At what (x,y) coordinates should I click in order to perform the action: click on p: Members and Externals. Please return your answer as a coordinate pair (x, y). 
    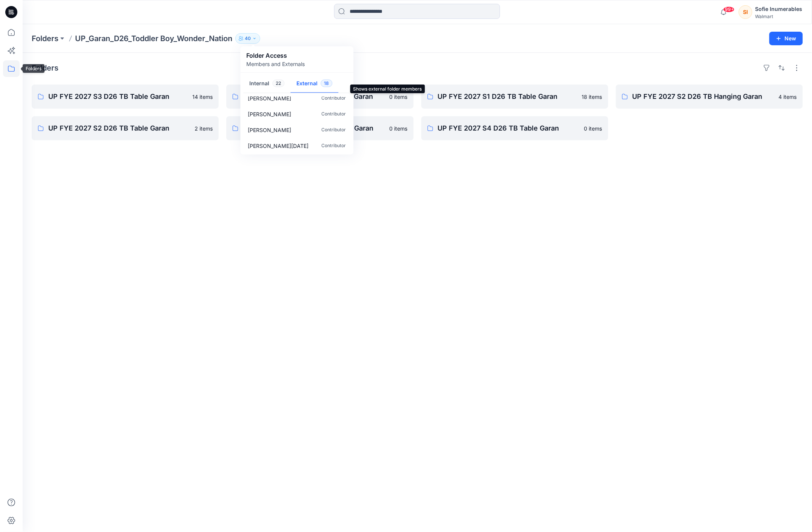
    Looking at the image, I should click on (276, 64).